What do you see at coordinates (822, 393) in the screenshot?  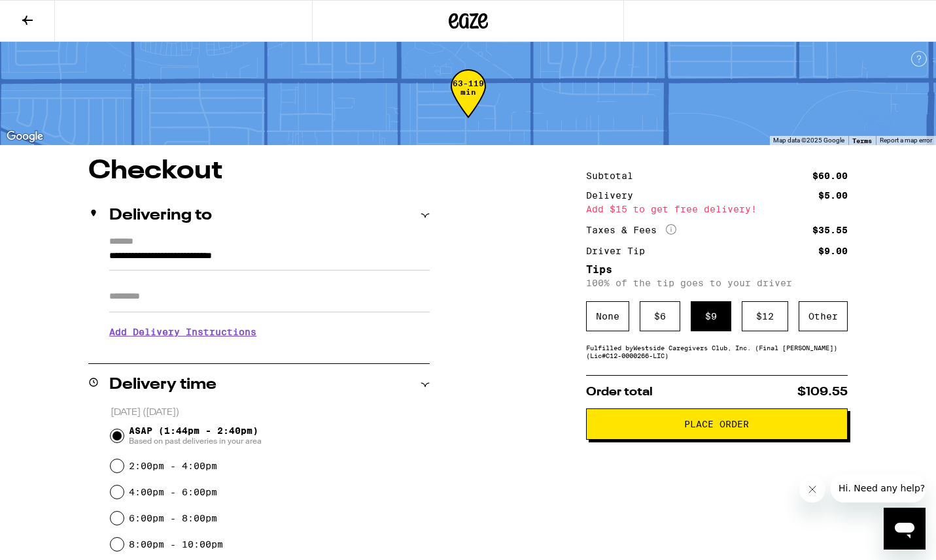 I see `span: $109.55` at bounding box center [822, 393].